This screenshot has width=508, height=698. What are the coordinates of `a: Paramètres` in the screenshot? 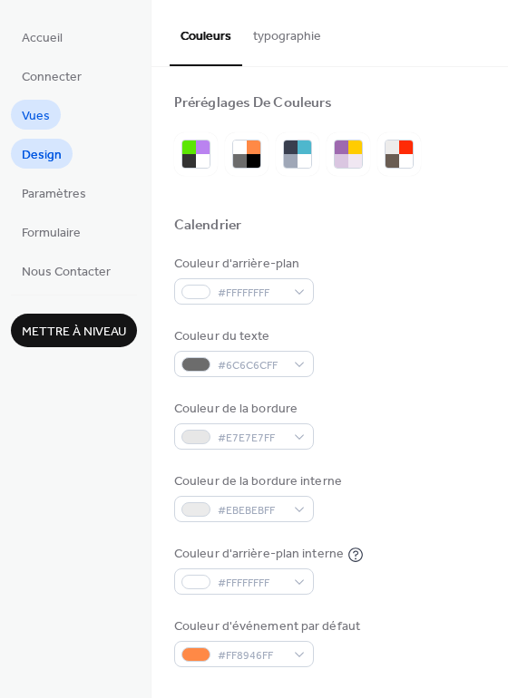 It's located at (54, 192).